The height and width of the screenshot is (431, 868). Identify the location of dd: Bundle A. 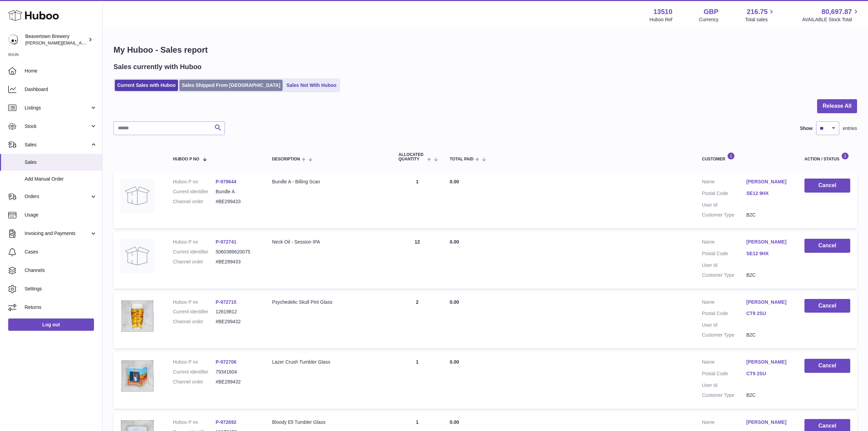
(237, 191).